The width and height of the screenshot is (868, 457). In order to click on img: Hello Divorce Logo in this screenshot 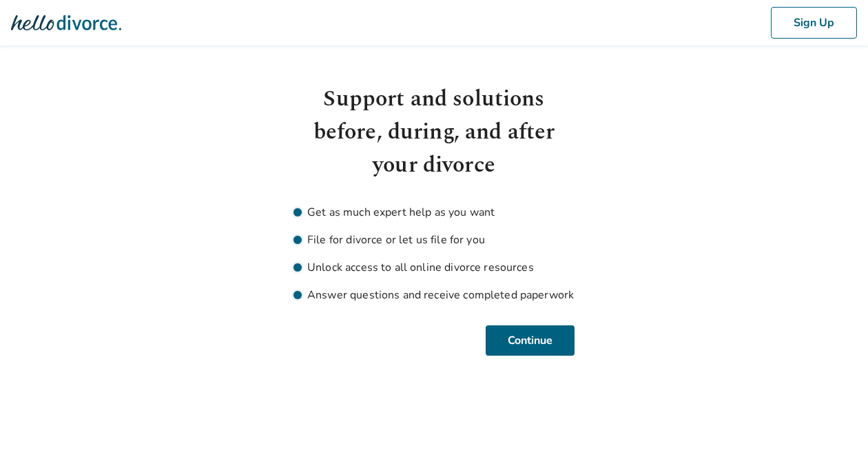, I will do `click(66, 23)`.